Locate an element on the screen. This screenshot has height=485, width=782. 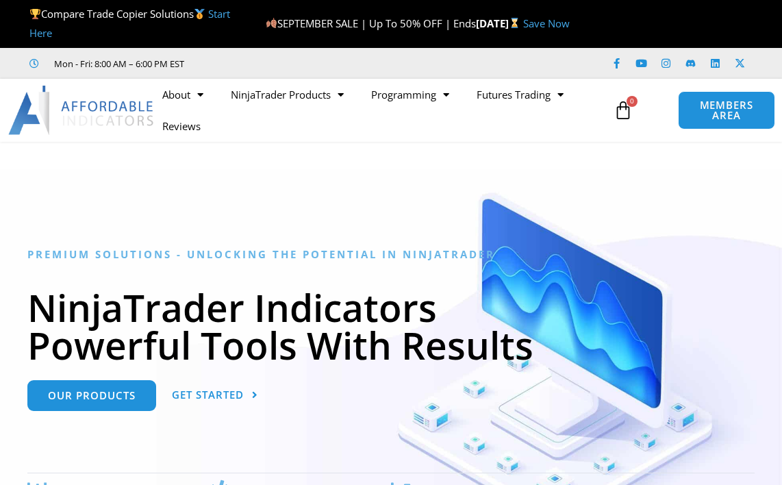
a: 0 is located at coordinates (623, 110).